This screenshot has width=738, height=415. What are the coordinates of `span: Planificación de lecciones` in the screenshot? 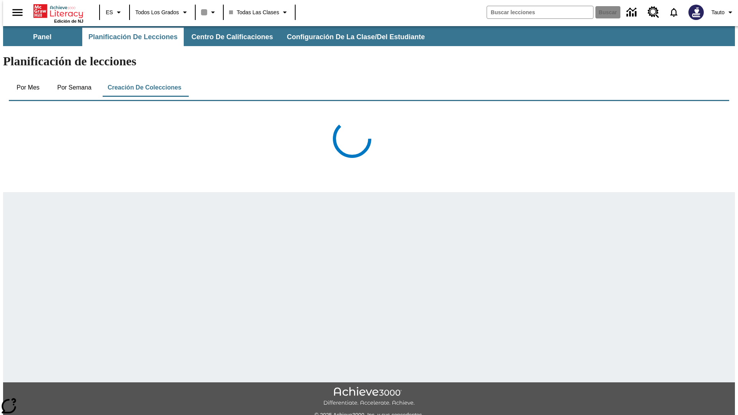 It's located at (133, 37).